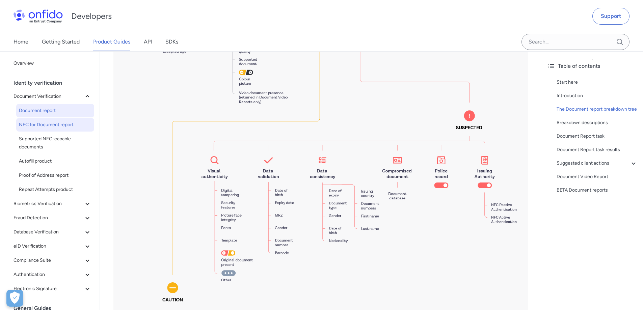 Image resolution: width=643 pixels, height=310 pixels. What do you see at coordinates (55, 161) in the screenshot?
I see `span: Autofill product` at bounding box center [55, 161].